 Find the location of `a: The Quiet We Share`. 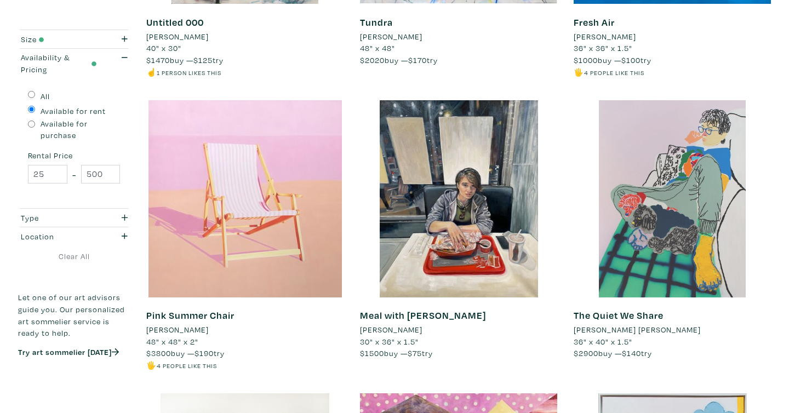

a: The Quiet We Share is located at coordinates (619, 315).